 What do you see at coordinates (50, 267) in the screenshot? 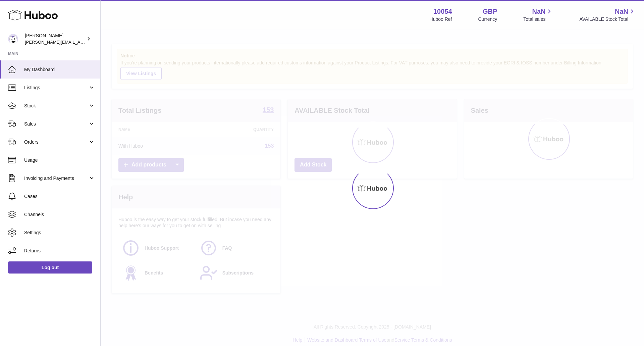
I see `a: Log out` at bounding box center [50, 267].